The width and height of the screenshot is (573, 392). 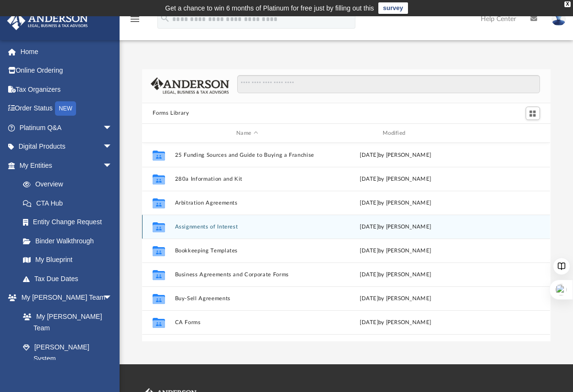 What do you see at coordinates (70, 241) in the screenshot?
I see `a: Binder Walkthrough` at bounding box center [70, 241].